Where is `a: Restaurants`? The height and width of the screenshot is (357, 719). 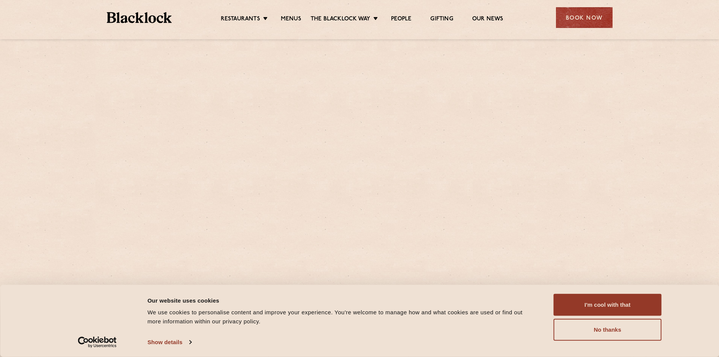 a: Restaurants is located at coordinates (240, 20).